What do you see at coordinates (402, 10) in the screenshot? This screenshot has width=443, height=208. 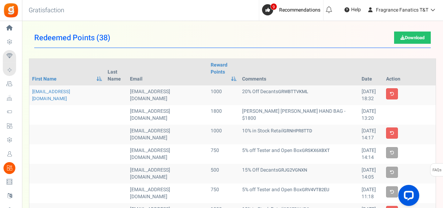 I see `span: Fragrance Fanatics T&T` at bounding box center [402, 10].